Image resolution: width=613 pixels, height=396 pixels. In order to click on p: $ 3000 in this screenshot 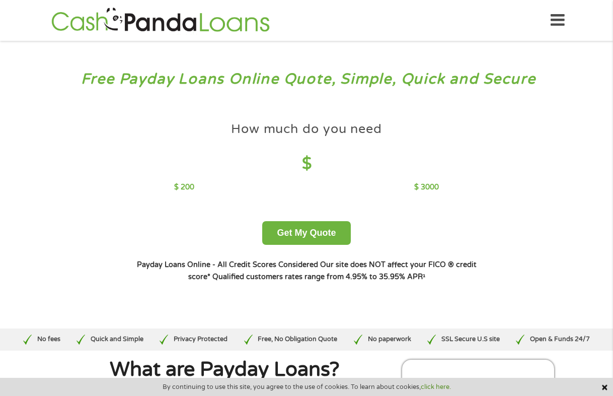, I will do `click(426, 187)`.